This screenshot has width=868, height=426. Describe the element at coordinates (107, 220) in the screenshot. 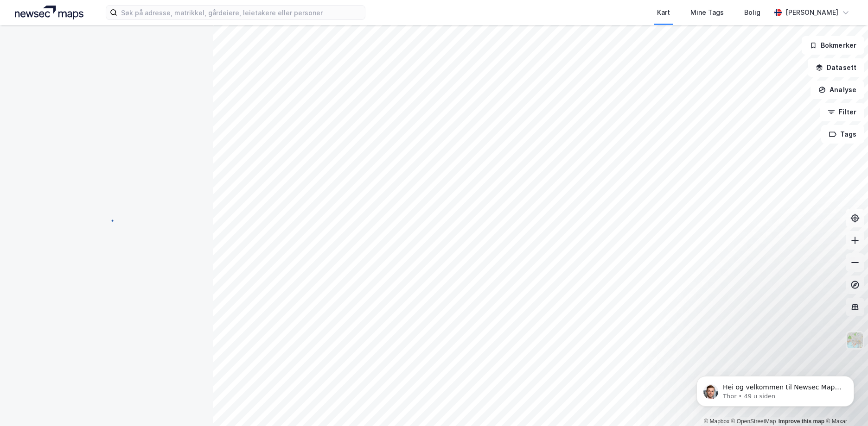

I see `img: spinner.a6d8c91a73a9ac5275cf975e30b51cfb.svg` at that location.